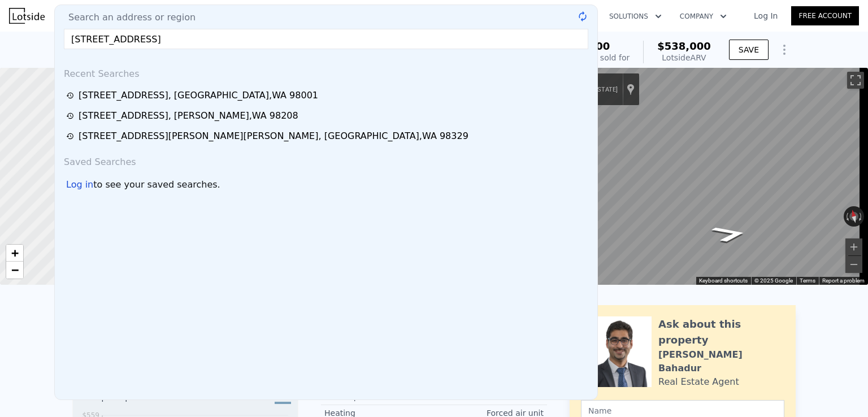 The width and height of the screenshot is (868, 417). I want to click on span: Search an address or region, so click(127, 18).